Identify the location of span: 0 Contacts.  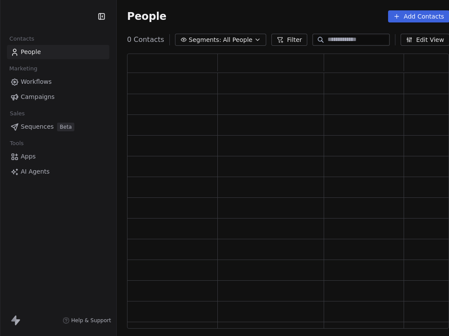
(146, 40).